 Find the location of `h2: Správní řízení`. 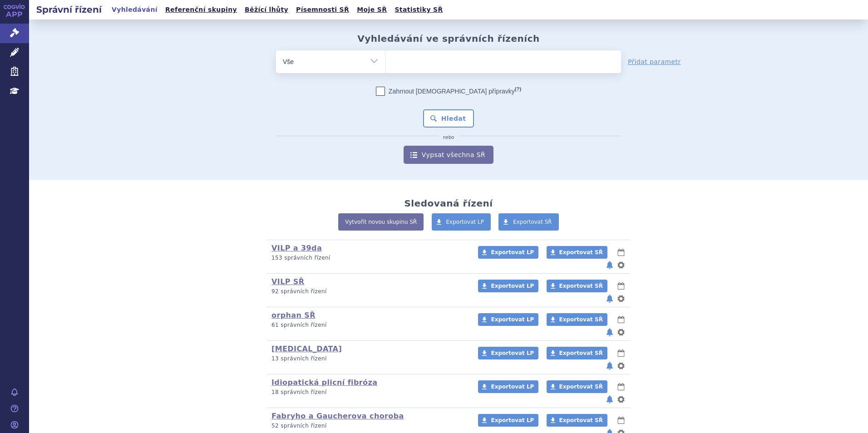

h2: Správní řízení is located at coordinates (69, 9).